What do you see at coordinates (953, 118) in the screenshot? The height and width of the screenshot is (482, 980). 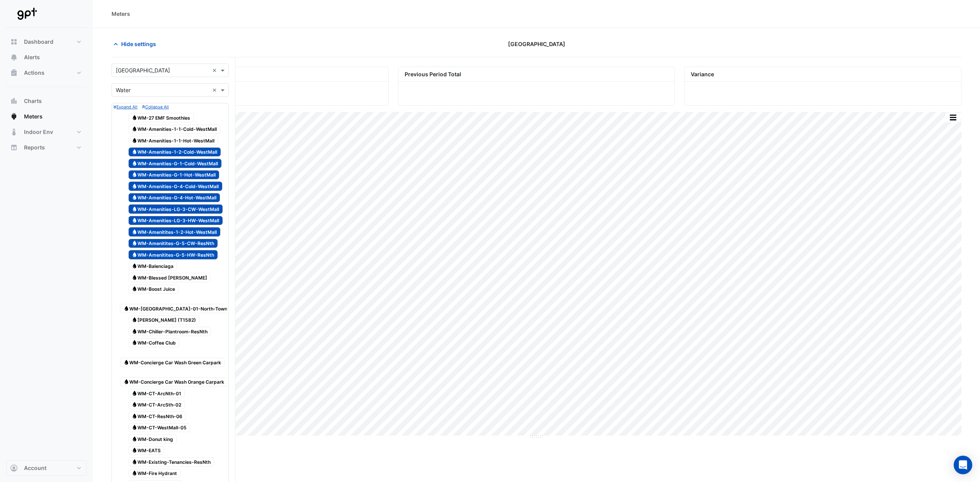 I see `button: More Options` at bounding box center [953, 118].